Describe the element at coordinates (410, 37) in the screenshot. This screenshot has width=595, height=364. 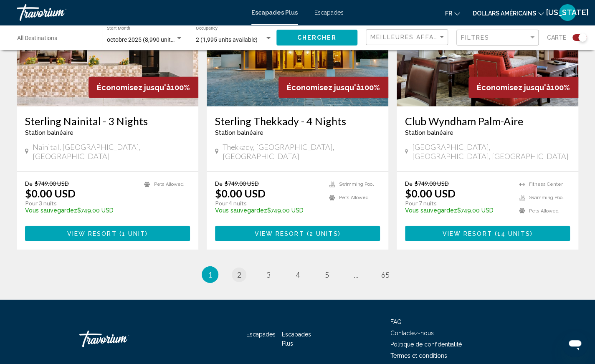
I see `span: Meilleures affaires` at that location.